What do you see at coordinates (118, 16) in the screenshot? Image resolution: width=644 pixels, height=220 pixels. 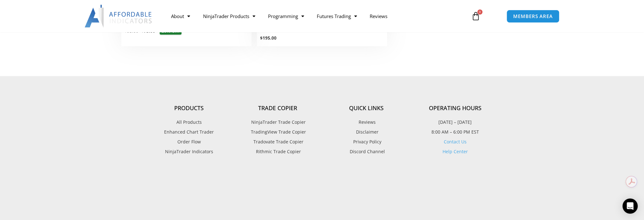 I see `img: LogoAI | Affordable Indicators – NinjaTrader` at bounding box center [118, 16].